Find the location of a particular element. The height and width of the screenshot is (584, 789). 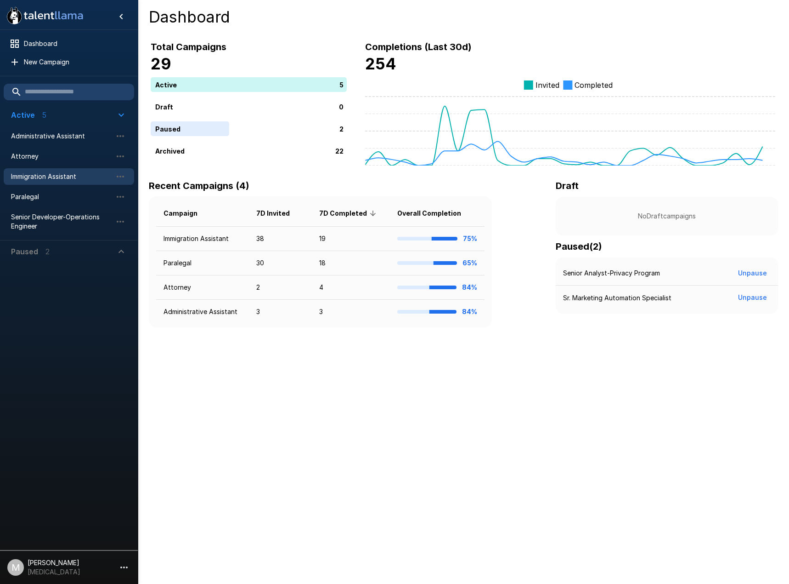

td: Paralegal is located at coordinates (203, 263).